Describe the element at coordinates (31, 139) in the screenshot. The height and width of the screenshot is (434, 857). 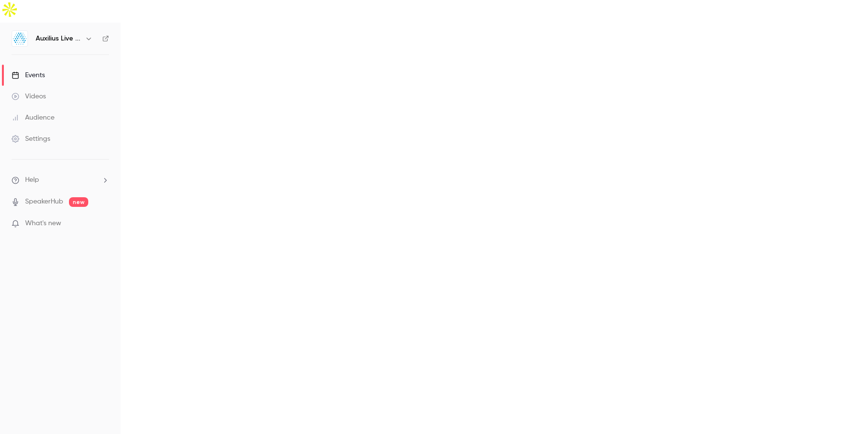
I see `div: Settings` at that location.